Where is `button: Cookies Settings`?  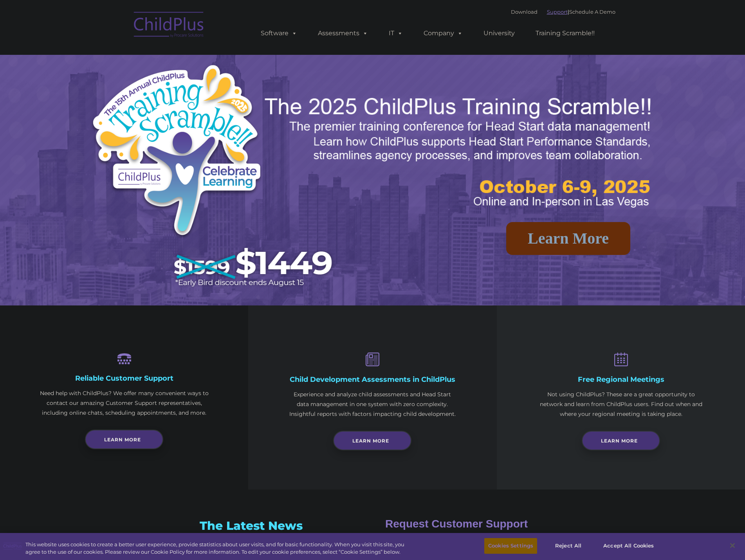 button: Cookies Settings is located at coordinates (511, 546).